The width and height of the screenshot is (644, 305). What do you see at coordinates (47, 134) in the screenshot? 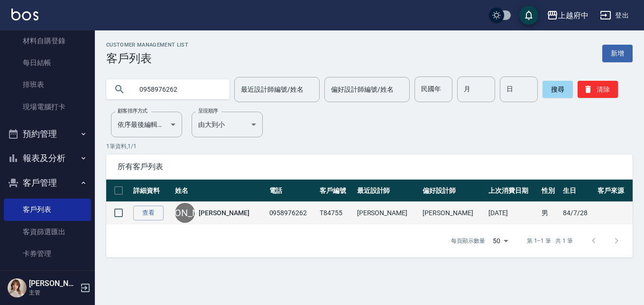
I see `button: 預約管理` at bounding box center [47, 134].